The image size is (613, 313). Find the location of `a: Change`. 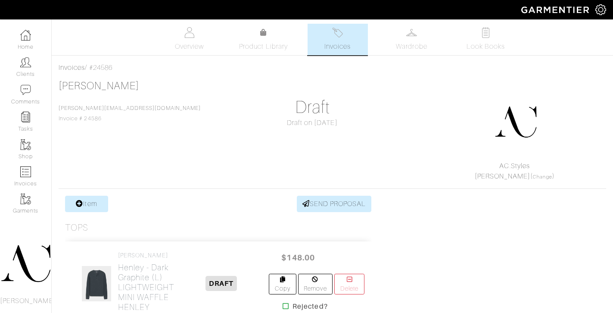

a: Change is located at coordinates (542, 177).